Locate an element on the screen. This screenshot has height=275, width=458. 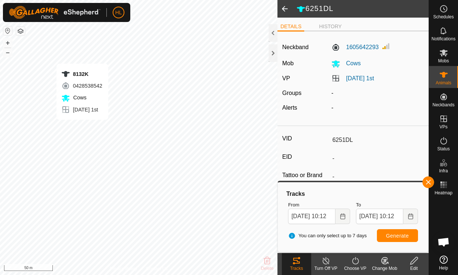
h2: 6251DL is located at coordinates (362, 9).